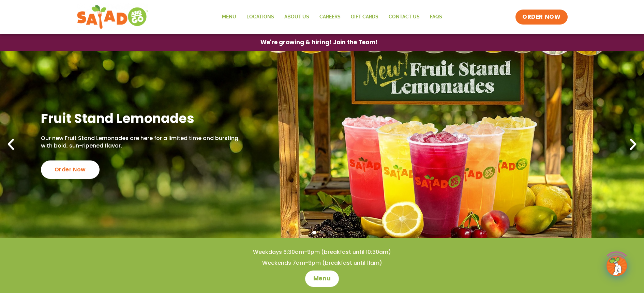 The height and width of the screenshot is (293, 644). I want to click on div: Next slide, so click(633, 144).